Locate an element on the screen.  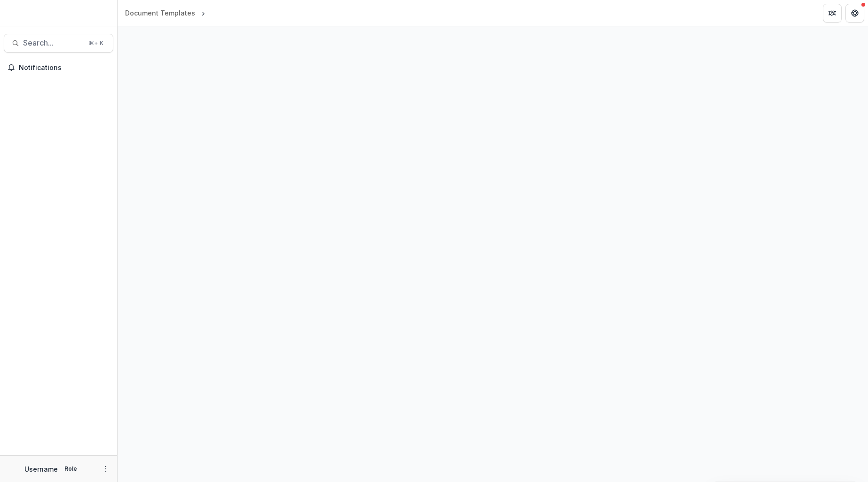
button: Search... is located at coordinates (59, 43).